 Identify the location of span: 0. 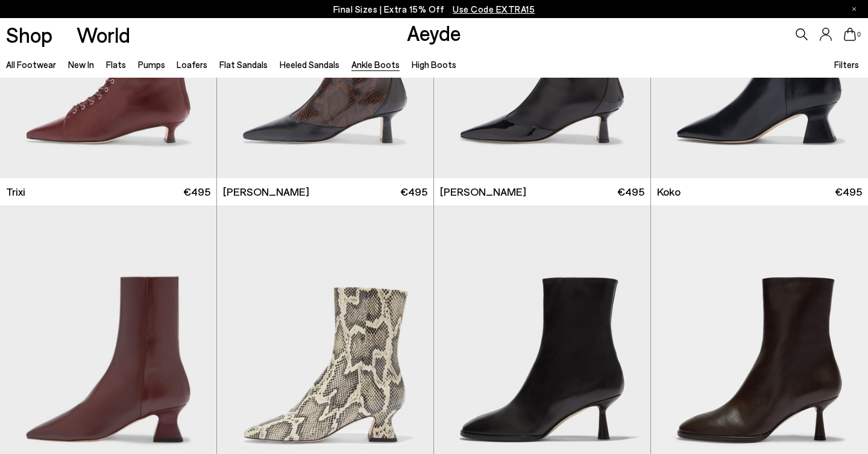
(859, 34).